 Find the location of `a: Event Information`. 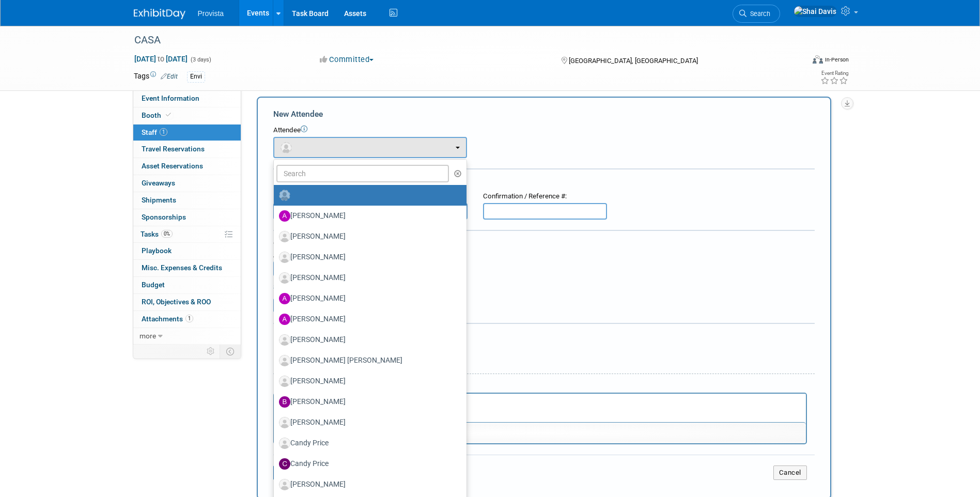

a: Event Information is located at coordinates (187, 99).